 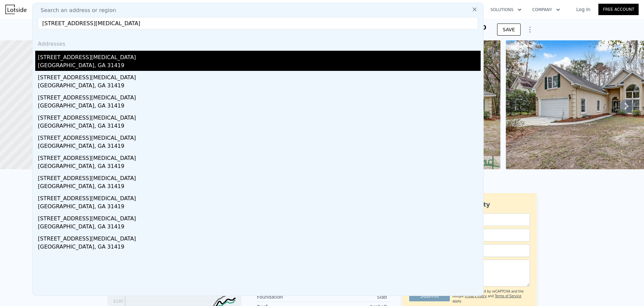 What do you see at coordinates (16, 9) in the screenshot?
I see `img: Lotside` at bounding box center [16, 9].